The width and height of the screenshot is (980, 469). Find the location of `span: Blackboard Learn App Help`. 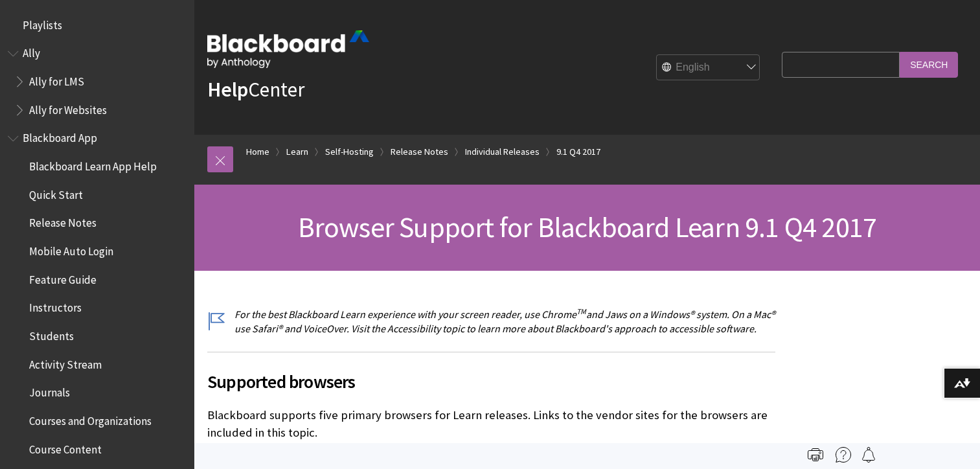

span: Blackboard Learn App Help is located at coordinates (93, 164).